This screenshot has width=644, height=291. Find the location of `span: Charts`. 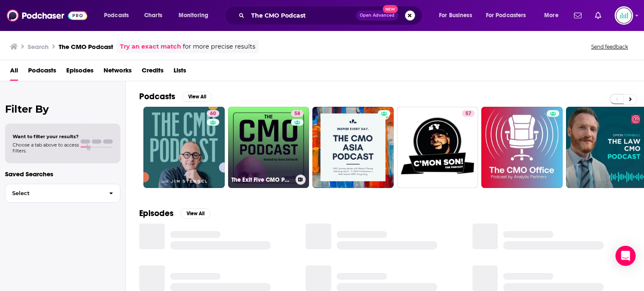

span: Charts is located at coordinates (153, 15).